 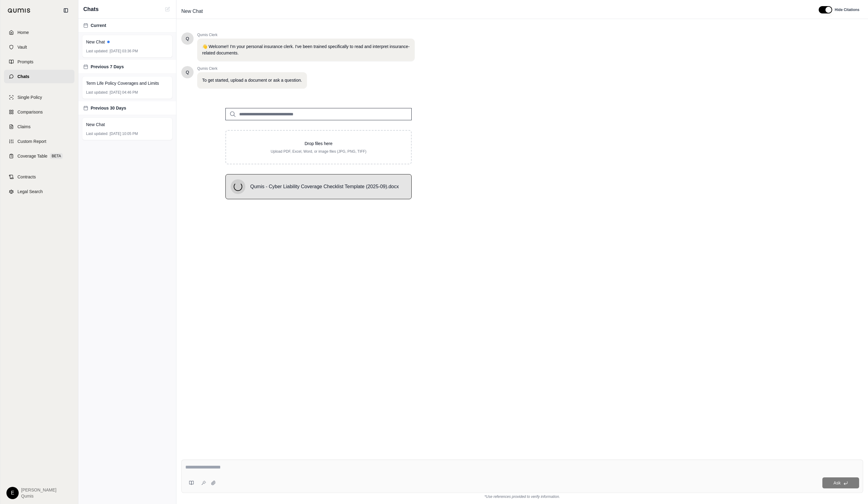 What do you see at coordinates (23, 33) in the screenshot?
I see `span: Home` at bounding box center [23, 33].